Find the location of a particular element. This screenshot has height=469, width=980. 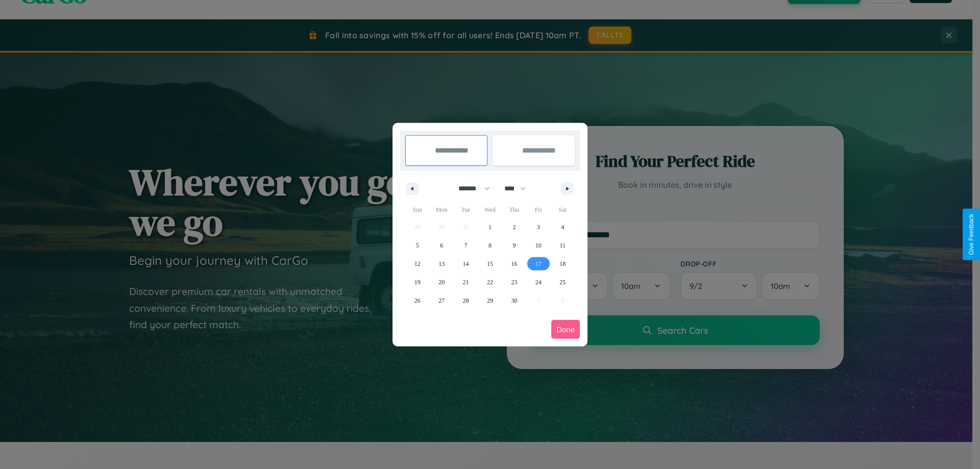

span: 16 is located at coordinates (514, 264).